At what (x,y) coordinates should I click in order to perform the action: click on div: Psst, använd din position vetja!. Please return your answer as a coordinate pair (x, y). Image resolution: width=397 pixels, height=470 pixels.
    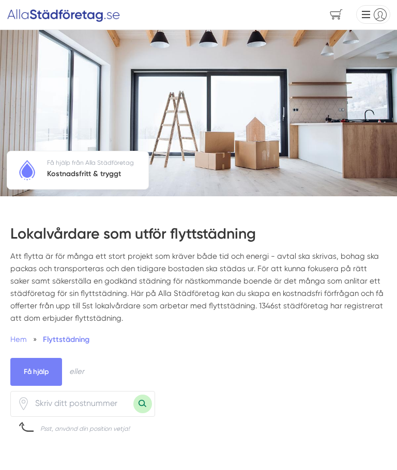
    Looking at the image, I should click on (85, 429).